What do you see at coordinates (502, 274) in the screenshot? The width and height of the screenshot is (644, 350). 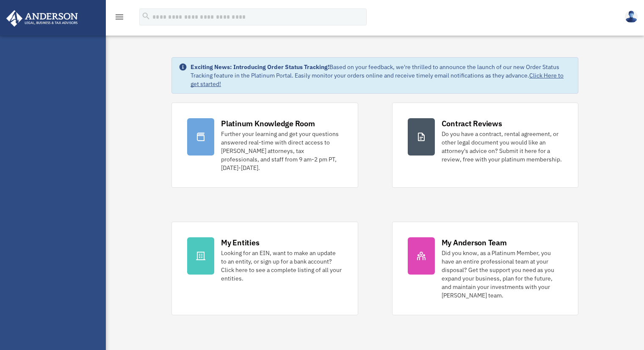 I see `div: Did you know, as a Platinum Member, you have an entire professional team at your disposal? Get th...` at bounding box center [502, 274].